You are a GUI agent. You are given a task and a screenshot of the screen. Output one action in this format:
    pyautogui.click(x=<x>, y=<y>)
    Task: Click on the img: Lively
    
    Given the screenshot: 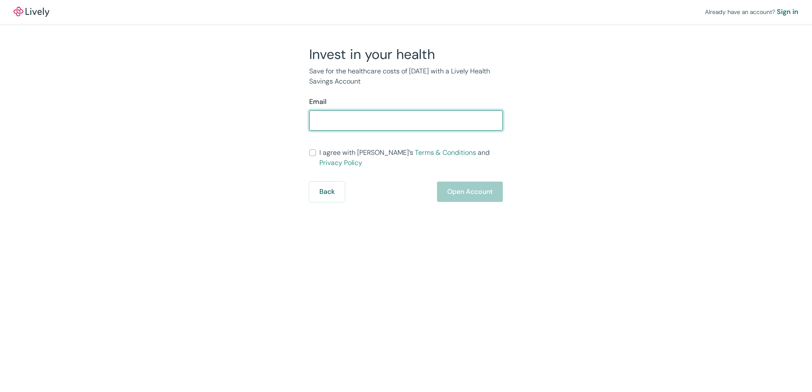 What is the action you would take?
    pyautogui.click(x=31, y=12)
    